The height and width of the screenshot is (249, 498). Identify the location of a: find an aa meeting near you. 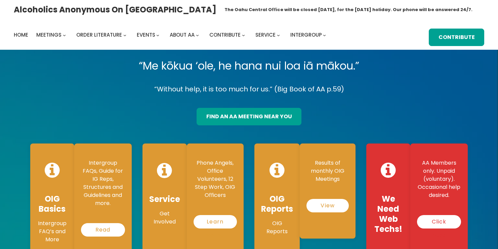
(249, 117).